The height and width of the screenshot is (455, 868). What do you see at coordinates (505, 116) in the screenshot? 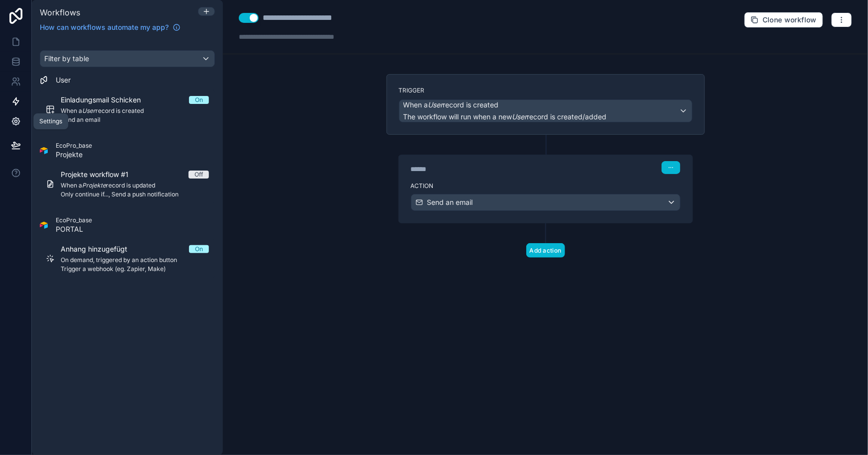
I see `span: The workflow will run when a new record is created/added` at bounding box center [505, 116].